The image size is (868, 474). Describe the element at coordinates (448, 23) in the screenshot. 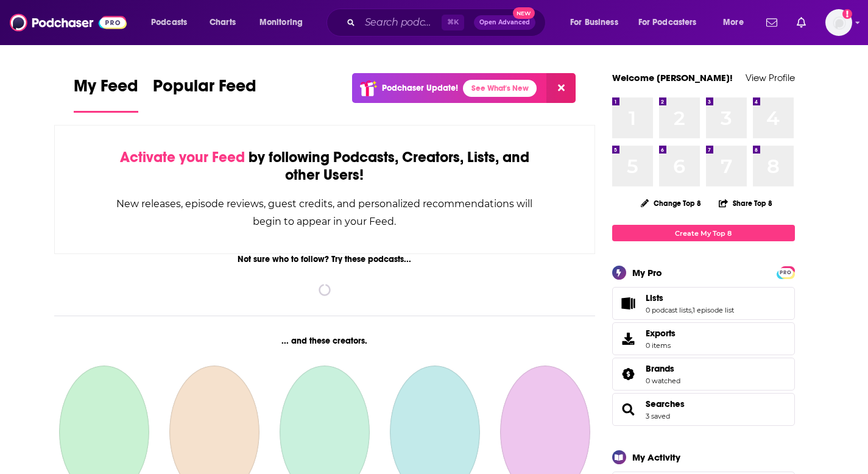

I see `div: Search podcasts, credits, & more...` at that location.